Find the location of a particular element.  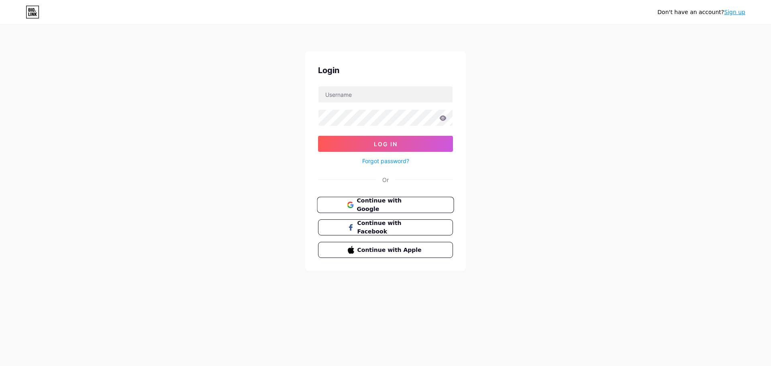

button: Continue with Apple is located at coordinates (385, 250).